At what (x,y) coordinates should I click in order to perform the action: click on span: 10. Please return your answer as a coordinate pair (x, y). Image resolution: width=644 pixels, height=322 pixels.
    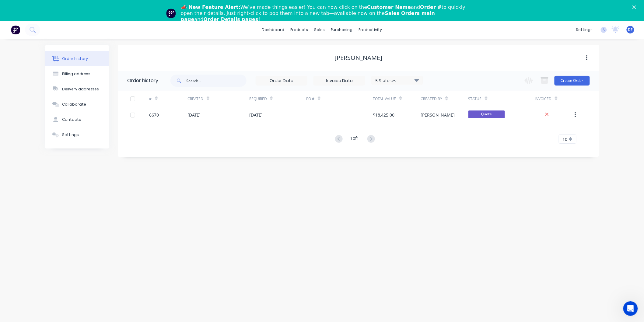
    Looking at the image, I should click on (565, 139).